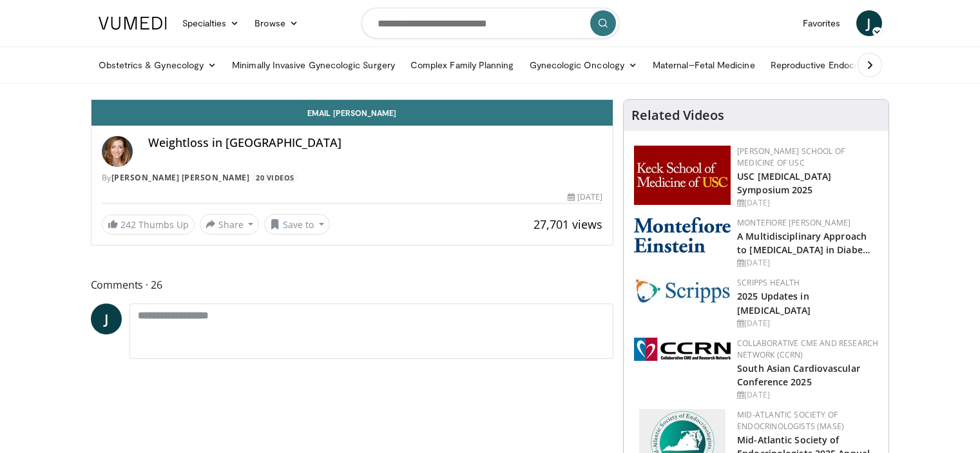 This screenshot has width=980, height=453. What do you see at coordinates (118, 151) in the screenshot?
I see `img: Avatar` at bounding box center [118, 151].